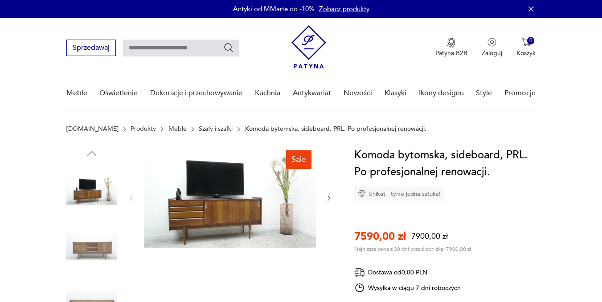  What do you see at coordinates (408, 273) in the screenshot?
I see `div: Dostawa od 0,00 PLN` at bounding box center [408, 273].